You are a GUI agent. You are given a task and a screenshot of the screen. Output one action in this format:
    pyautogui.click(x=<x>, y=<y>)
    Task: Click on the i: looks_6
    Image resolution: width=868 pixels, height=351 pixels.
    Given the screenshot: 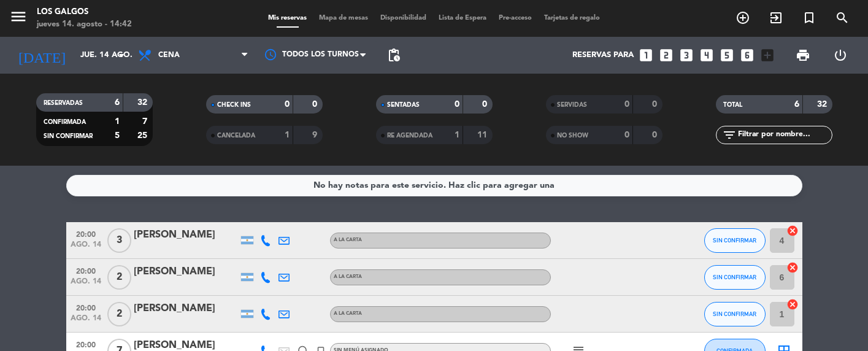 What is the action you would take?
    pyautogui.click(x=747, y=55)
    